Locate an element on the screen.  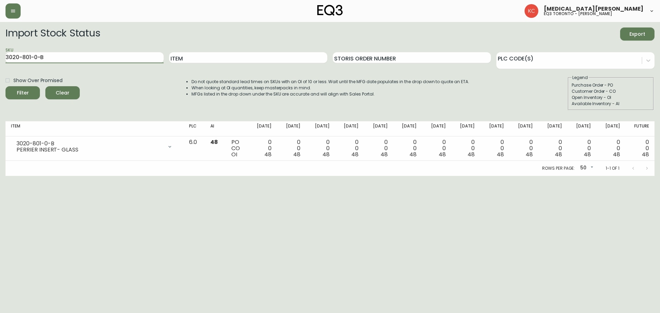
span: Export is located at coordinates (638, 34).